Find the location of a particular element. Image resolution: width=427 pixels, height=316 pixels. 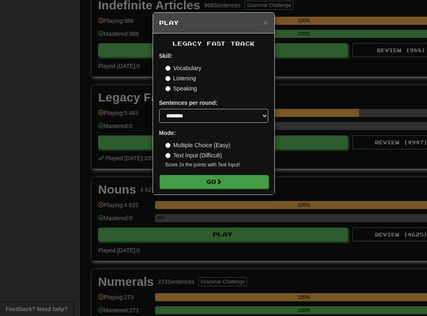

strong: Mode: is located at coordinates (167, 133).